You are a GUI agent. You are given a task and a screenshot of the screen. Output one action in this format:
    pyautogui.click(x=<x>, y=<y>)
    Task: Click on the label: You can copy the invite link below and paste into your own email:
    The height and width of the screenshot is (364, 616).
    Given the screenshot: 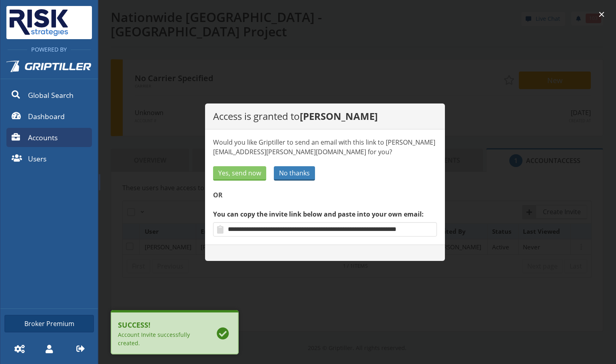 What is the action you would take?
    pyautogui.click(x=325, y=214)
    